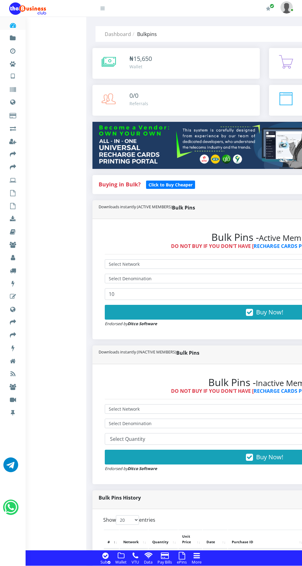  What do you see at coordinates (13, 115) in the screenshot?
I see `a: Cable TV, Electricity` at bounding box center [13, 115].